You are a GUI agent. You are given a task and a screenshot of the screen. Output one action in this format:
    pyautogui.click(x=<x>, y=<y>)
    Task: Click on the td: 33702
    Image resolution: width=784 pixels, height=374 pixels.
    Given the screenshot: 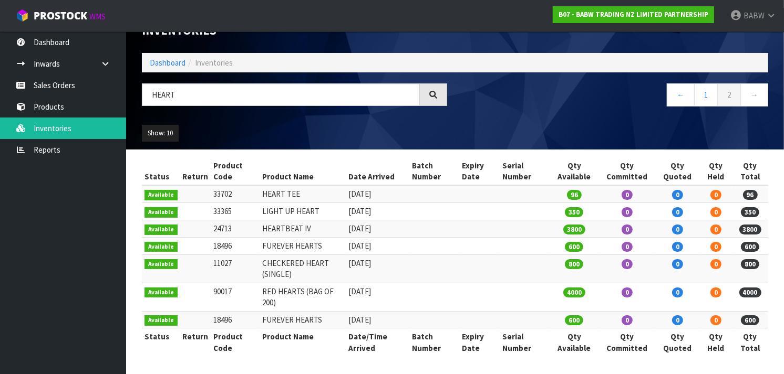 What is the action you would take?
    pyautogui.click(x=235, y=194)
    